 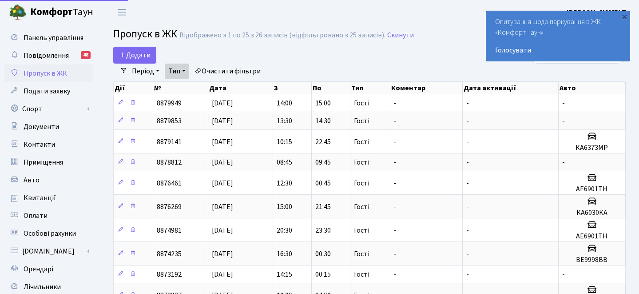 What do you see at coordinates (42, 286) in the screenshot?
I see `span: Лічильники` at bounding box center [42, 286].